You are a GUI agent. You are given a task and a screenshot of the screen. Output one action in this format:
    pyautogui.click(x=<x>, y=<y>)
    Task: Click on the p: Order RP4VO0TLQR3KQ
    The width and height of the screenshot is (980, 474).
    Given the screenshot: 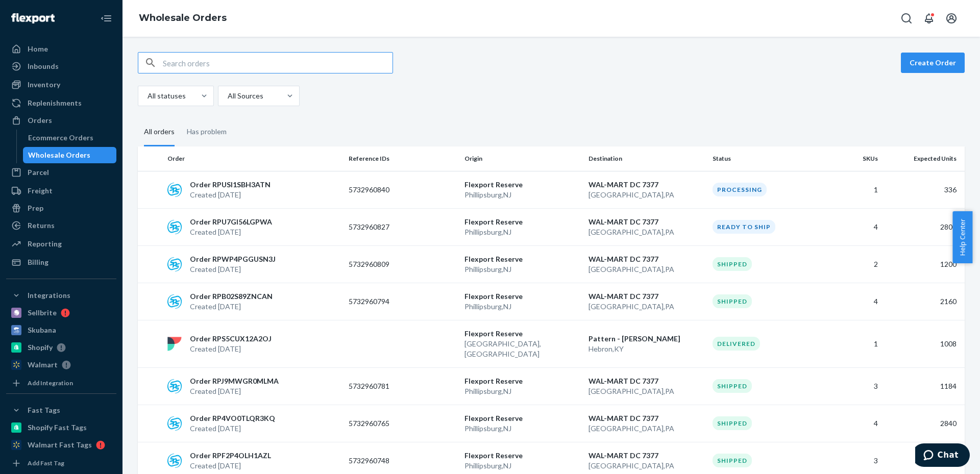 What is the action you would take?
    pyautogui.click(x=232, y=419)
    